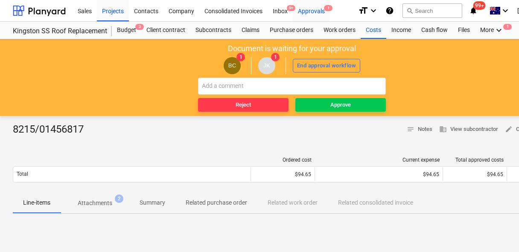 The image size is (519, 252). What do you see at coordinates (292, 30) in the screenshot?
I see `a: Purchase orders` at bounding box center [292, 30].